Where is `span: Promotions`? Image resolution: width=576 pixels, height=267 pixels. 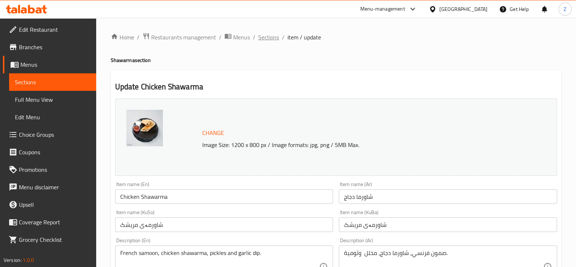 span: Promotions is located at coordinates (55, 169).